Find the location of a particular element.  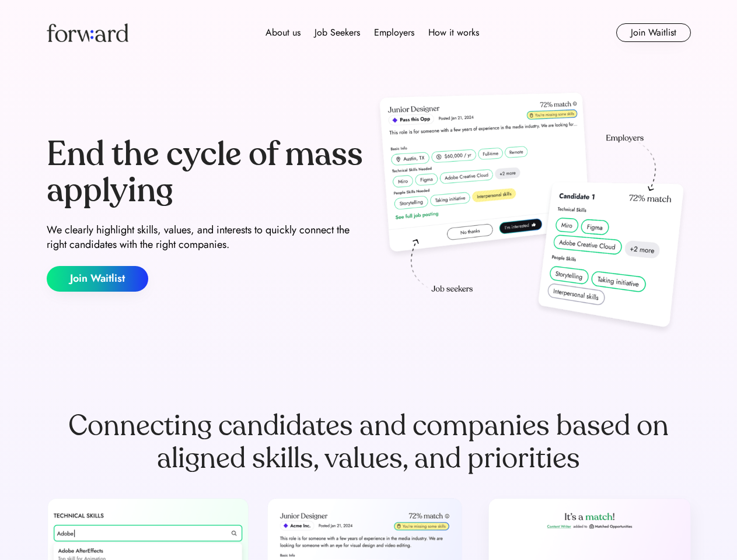

img: Forward logo is located at coordinates (88, 32).